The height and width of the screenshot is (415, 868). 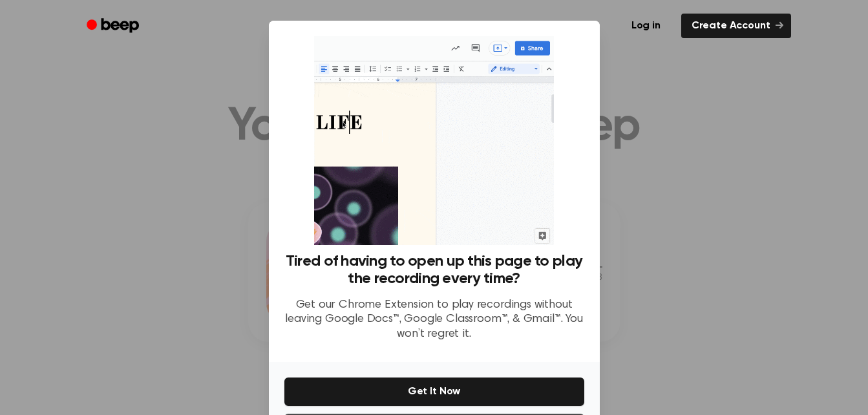 I want to click on img: Beep extension in action, so click(x=434, y=140).